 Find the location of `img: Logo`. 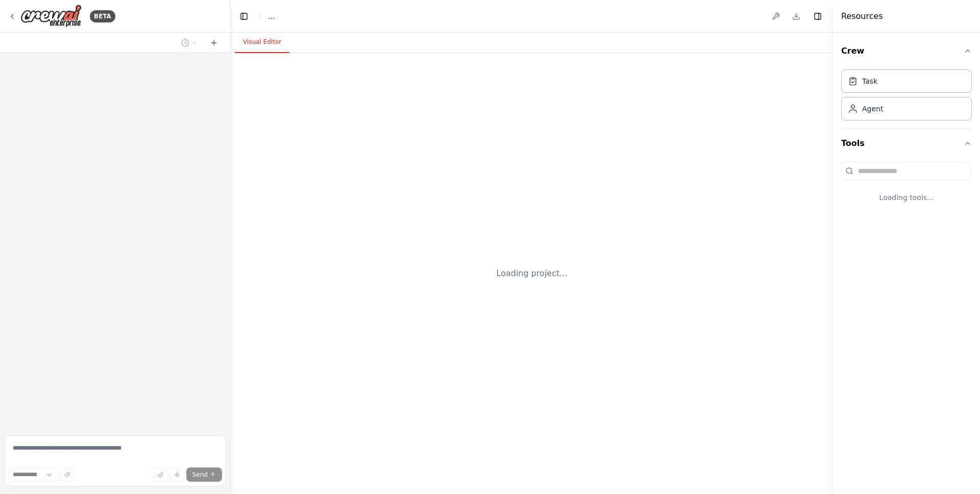

img: Logo is located at coordinates (51, 16).